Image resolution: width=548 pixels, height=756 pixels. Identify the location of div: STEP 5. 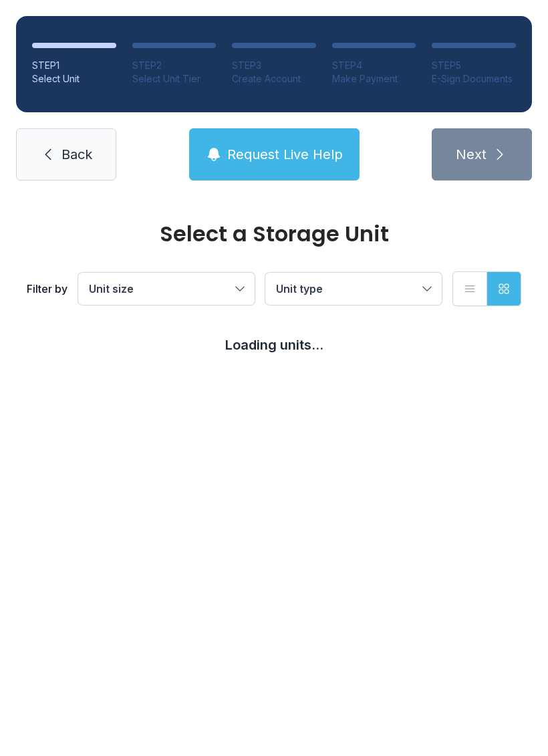
(474, 65).